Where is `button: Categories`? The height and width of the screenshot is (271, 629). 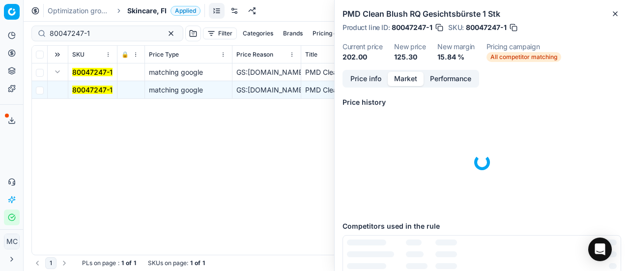 button: Categories is located at coordinates (258, 33).